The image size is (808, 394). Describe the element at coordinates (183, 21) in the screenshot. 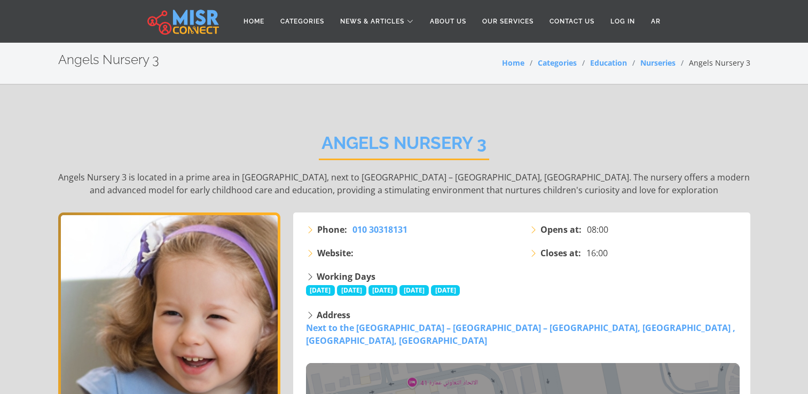

I see `img: main.misr_connect` at that location.